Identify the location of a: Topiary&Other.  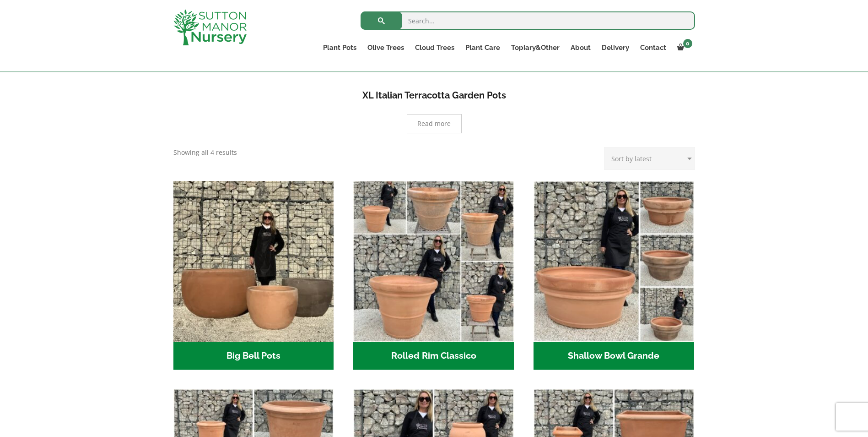
(535, 48).